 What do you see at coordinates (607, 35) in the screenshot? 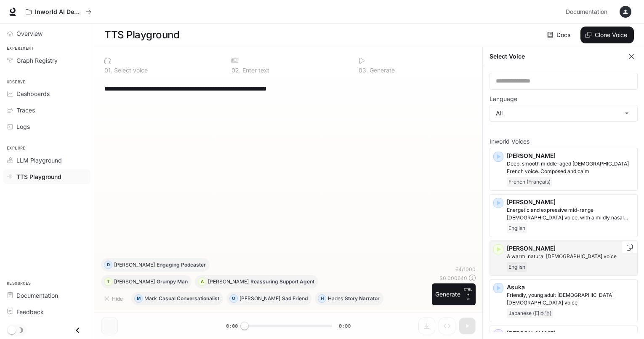
I see `button: Clone Voice` at bounding box center [607, 35].